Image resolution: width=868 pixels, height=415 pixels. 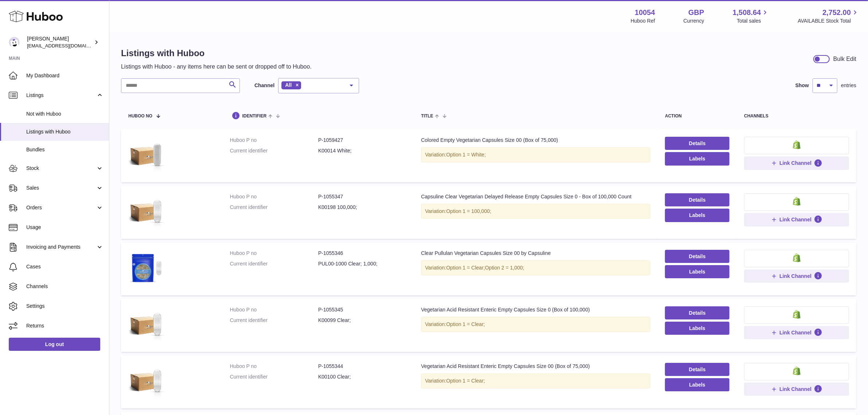 What do you see at coordinates (61, 95) in the screenshot?
I see `span: Listings` at bounding box center [61, 95].